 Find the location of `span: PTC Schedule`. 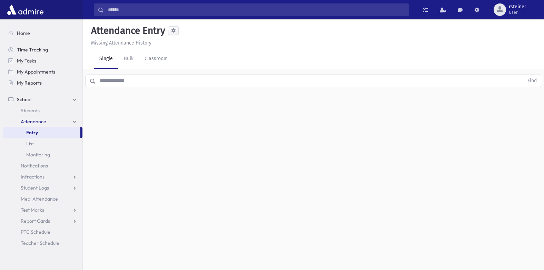

span: PTC Schedule is located at coordinates (36, 232).